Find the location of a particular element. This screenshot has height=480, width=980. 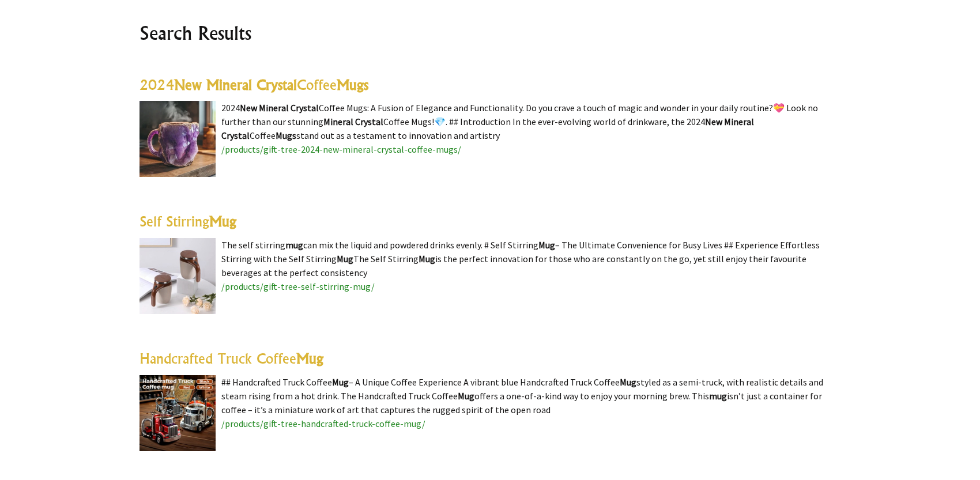

img: 2024 New Mineral Crystal Coffee Mugs is located at coordinates (178, 139).